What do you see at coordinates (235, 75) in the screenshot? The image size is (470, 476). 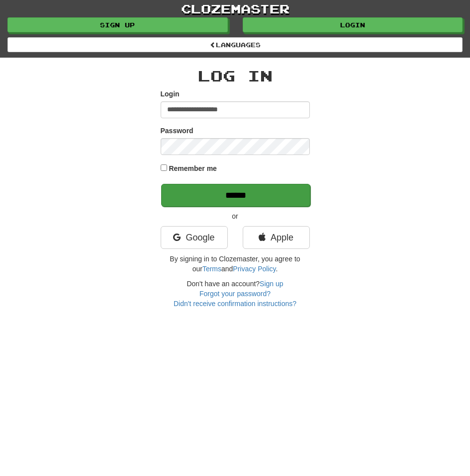 I see `h2: Log In` at bounding box center [235, 75].